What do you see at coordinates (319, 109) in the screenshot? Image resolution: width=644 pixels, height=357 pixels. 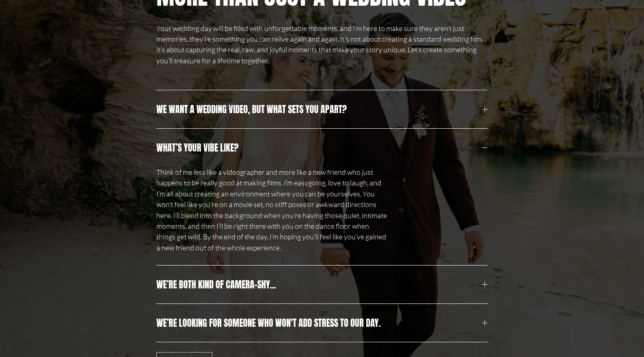 I see `span: We want a wedding video, but what sets you apart?` at bounding box center [319, 109].